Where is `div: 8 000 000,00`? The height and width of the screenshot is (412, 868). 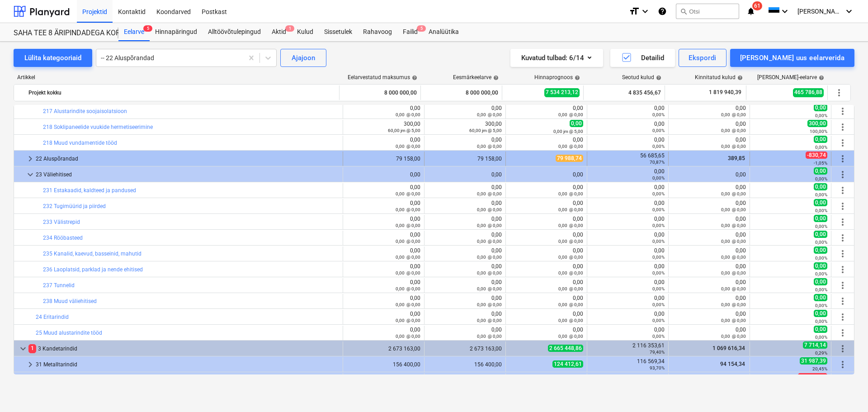 div: 8 000 000,00 is located at coordinates (461, 93).